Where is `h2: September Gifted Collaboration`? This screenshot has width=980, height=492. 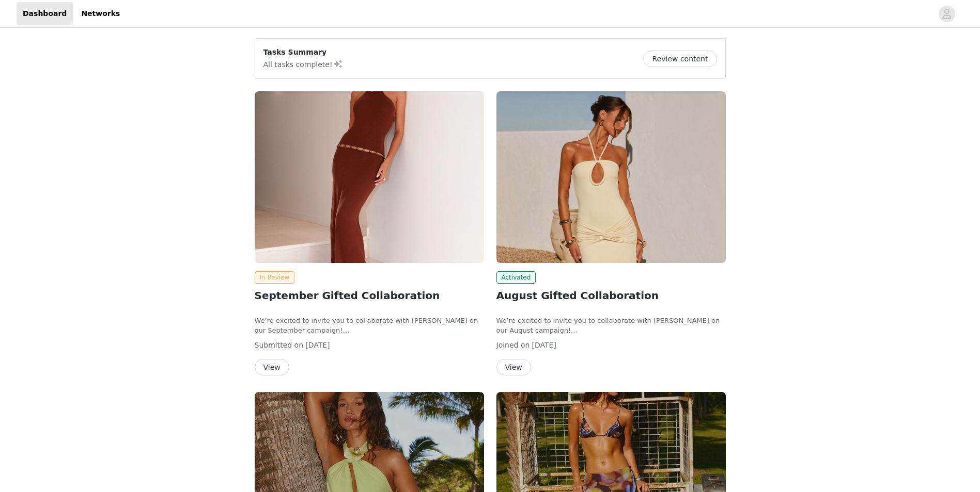
h2: September Gifted Collaboration is located at coordinates (370, 296).